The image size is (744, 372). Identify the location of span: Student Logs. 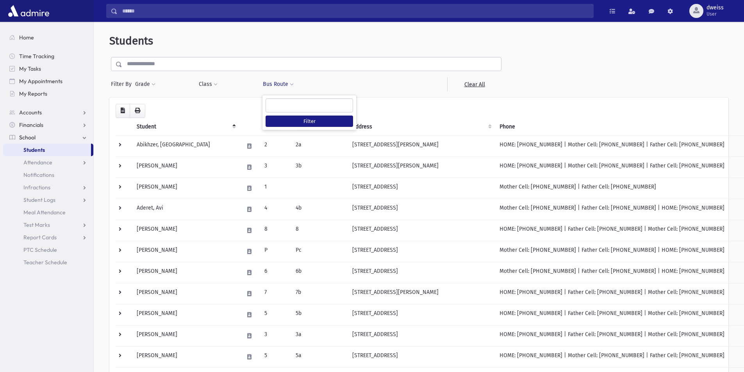
(39, 200).